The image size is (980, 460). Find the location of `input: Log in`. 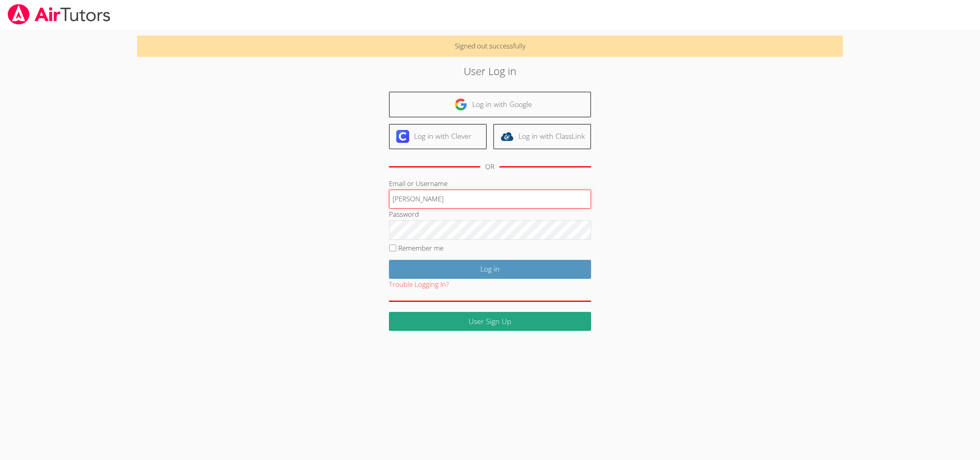

input: Log in is located at coordinates (490, 269).